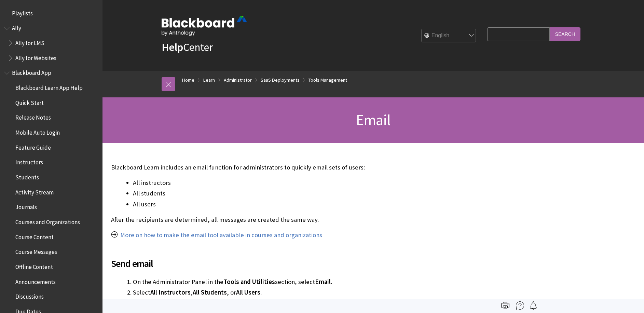 The height and width of the screenshot is (313, 644). I want to click on span: Playlists, so click(22, 12).